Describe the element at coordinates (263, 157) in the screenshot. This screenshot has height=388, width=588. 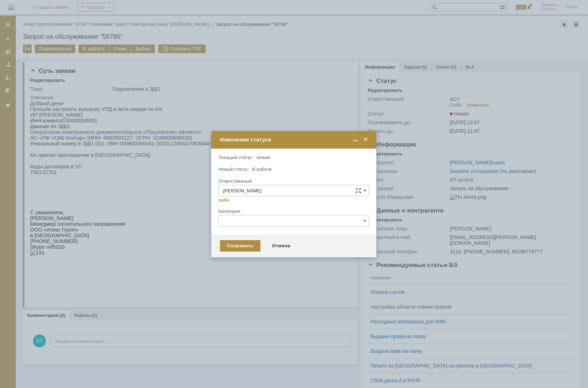
I see `span: Новая` at that location.